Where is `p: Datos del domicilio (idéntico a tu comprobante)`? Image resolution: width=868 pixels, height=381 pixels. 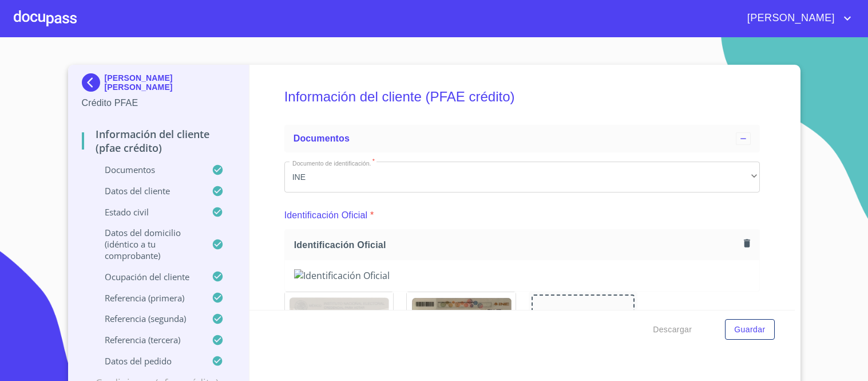 p: Datos del domicilio (idéntico a tu comprobante) is located at coordinates (147, 244).